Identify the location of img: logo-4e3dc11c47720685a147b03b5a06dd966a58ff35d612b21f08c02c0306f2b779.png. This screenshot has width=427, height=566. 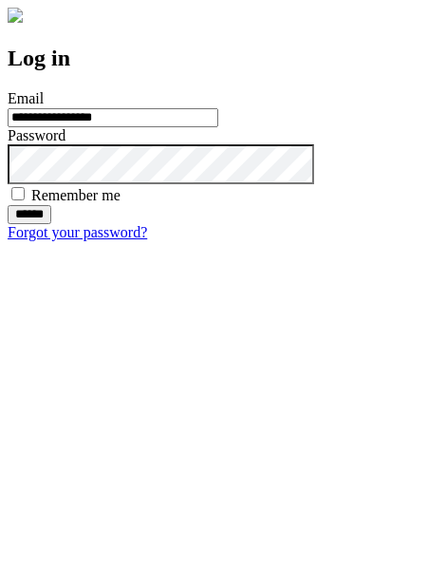
(15, 15).